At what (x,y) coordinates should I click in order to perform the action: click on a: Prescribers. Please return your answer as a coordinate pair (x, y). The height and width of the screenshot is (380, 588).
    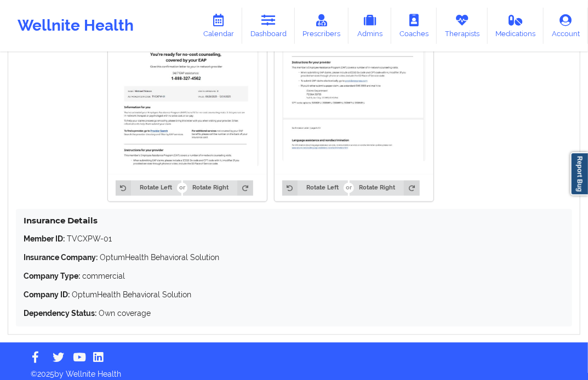
    Looking at the image, I should click on (322, 26).